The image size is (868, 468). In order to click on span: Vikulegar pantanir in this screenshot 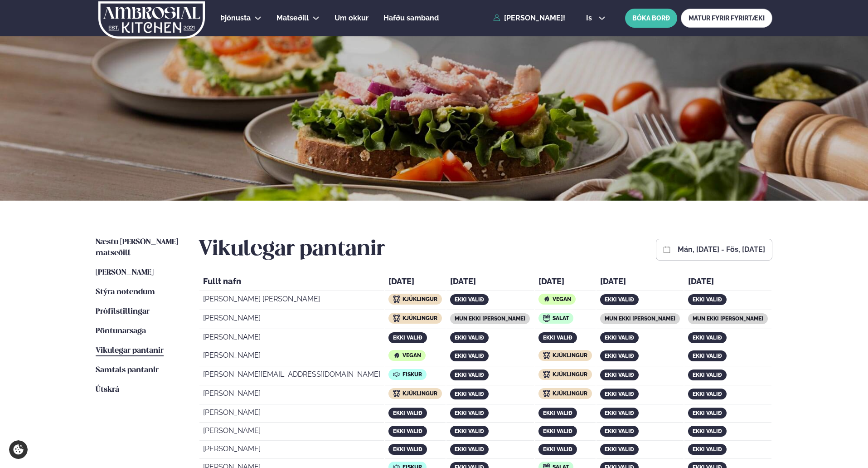, I will do `click(130, 350)`.